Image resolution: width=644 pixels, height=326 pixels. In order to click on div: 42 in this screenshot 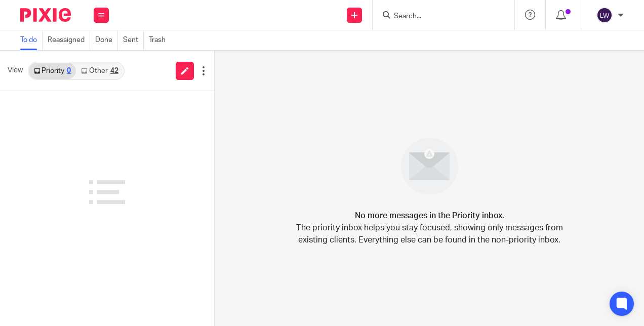, I will do `click(114, 71)`.